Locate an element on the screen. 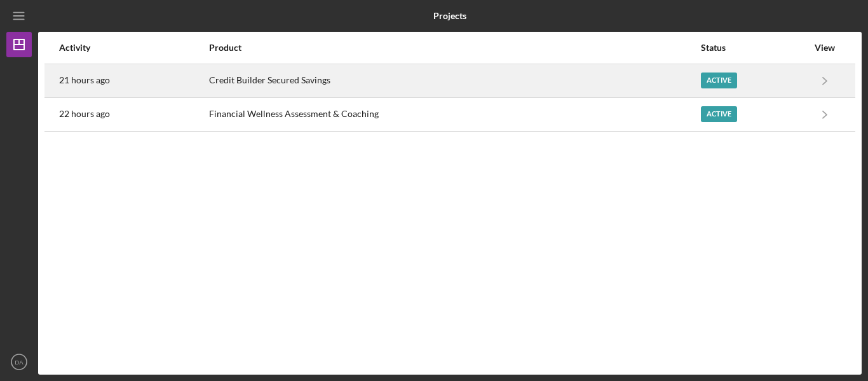 The width and height of the screenshot is (868, 381). time: 2025-09-09 19:20 is located at coordinates (85, 80).